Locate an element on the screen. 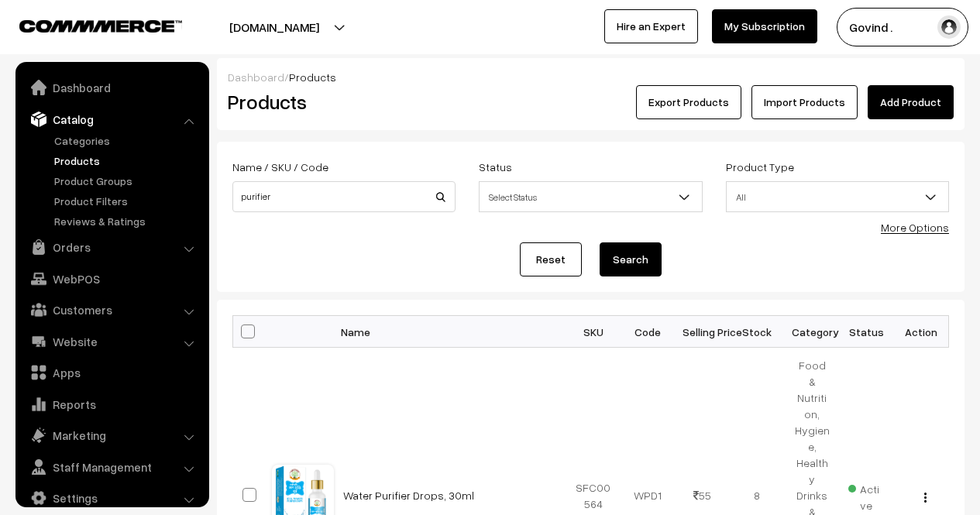  a: Catalog is located at coordinates (112, 119).